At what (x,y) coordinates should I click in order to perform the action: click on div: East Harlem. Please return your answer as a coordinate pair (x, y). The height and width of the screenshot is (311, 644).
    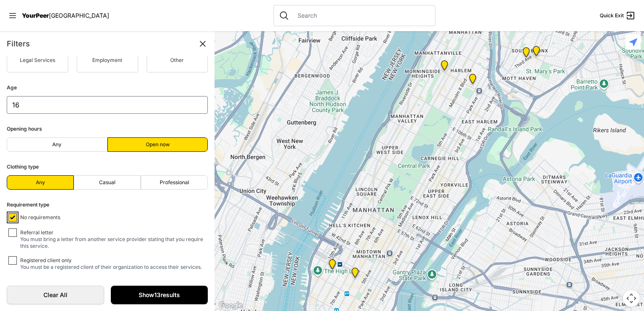
    Looking at the image, I should click on (472, 81).